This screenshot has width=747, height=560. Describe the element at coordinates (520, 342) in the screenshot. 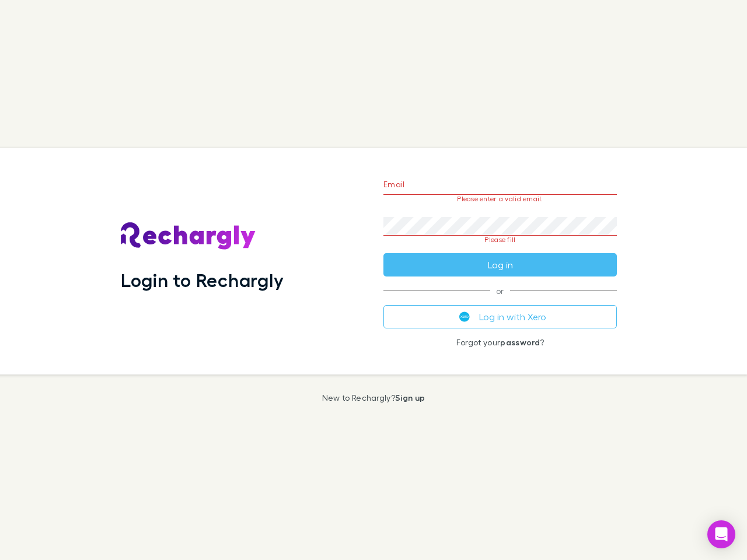

I see `a: password` at that location.